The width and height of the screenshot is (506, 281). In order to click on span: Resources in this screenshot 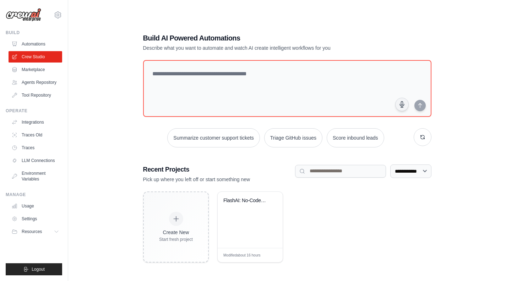, I will do `click(32, 232)`.